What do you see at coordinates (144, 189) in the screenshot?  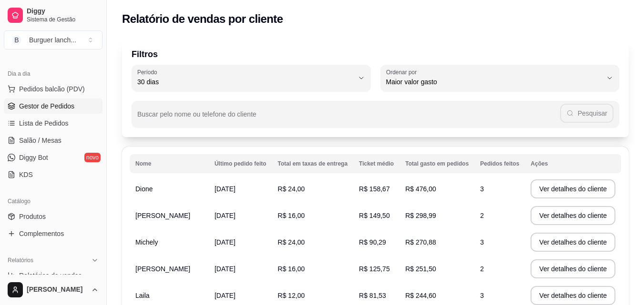 I see `span: Dione` at bounding box center [144, 189].